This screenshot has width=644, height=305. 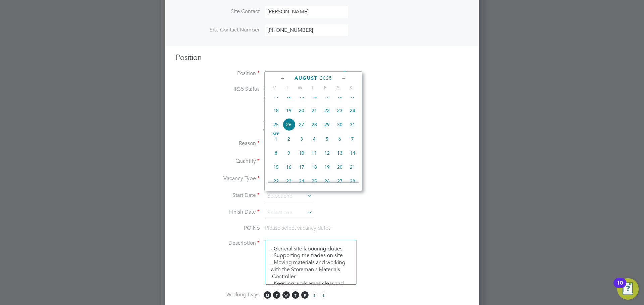 What do you see at coordinates (218, 243) in the screenshot?
I see `label: Description` at bounding box center [218, 243].